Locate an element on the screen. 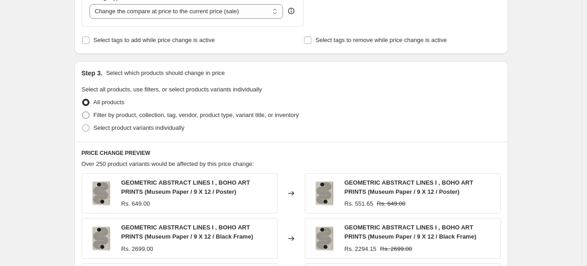 The width and height of the screenshot is (587, 266). span: Select tags to add while price change is active is located at coordinates (154, 40).